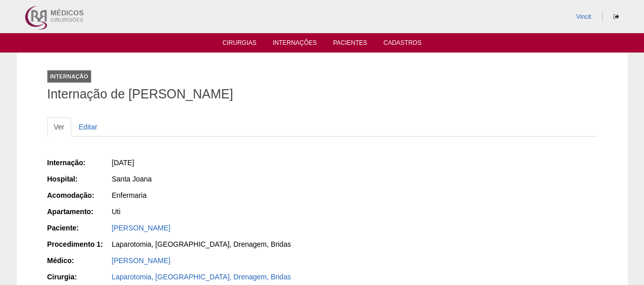 Image resolution: width=644 pixels, height=285 pixels. Describe the element at coordinates (79, 244) in the screenshot. I see `div: Procedimento 1:` at that location.